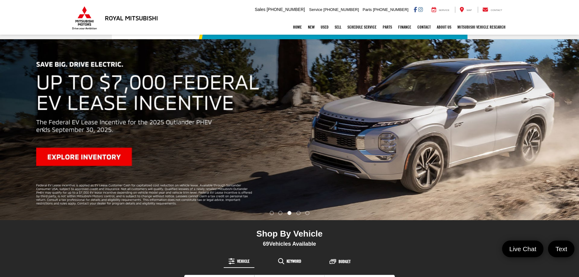  I want to click on div: Shop By Vehicle, so click(290, 234).